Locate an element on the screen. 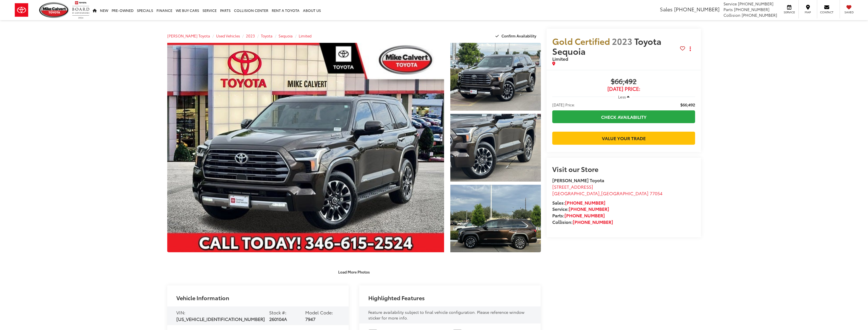 This screenshot has height=330, width=868. strong: Sales: is located at coordinates (579, 202).